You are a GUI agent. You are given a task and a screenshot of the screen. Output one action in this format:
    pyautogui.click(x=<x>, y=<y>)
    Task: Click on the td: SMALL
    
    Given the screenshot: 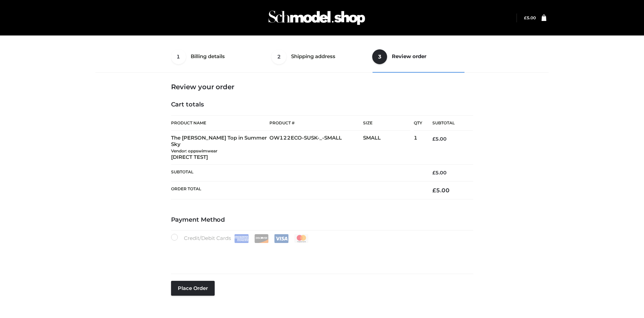 What is the action you would take?
    pyautogui.click(x=389, y=148)
    